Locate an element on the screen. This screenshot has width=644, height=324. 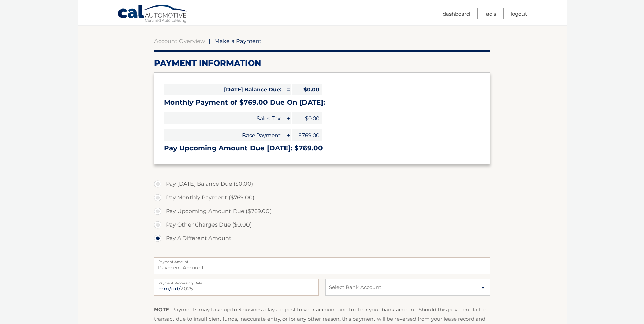
input: Payment Amount is located at coordinates (322, 266).